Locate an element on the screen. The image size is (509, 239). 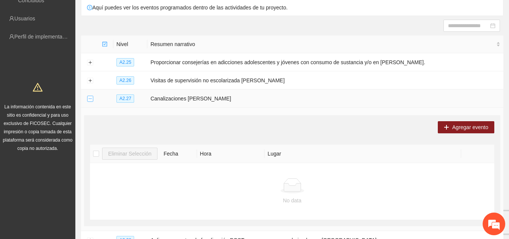
button: Eliminar Selección is located at coordinates (130, 153).